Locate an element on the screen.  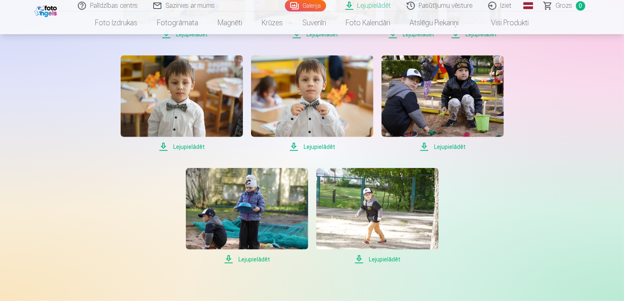
a: Foto kalendāri is located at coordinates (368, 23).